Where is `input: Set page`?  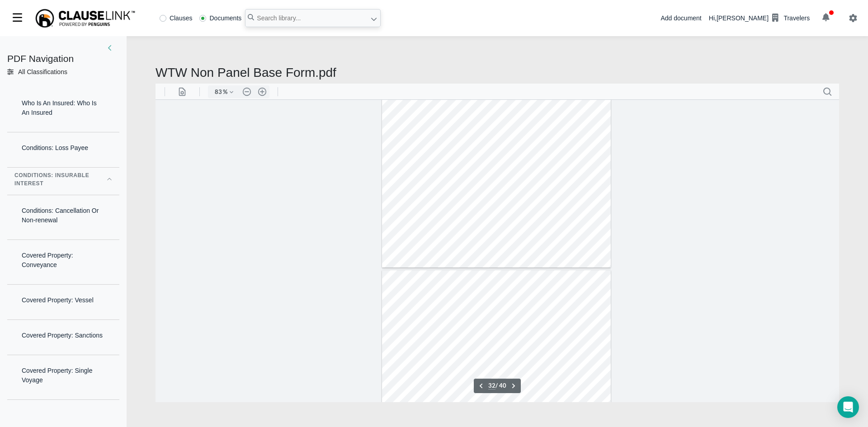 input: Set page is located at coordinates (337, 302).